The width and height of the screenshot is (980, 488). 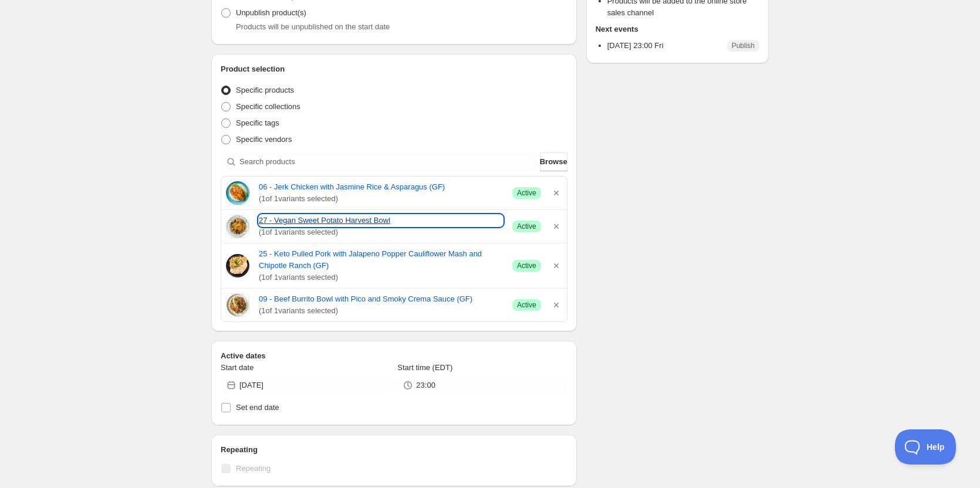 I want to click on span: Start date, so click(x=237, y=367).